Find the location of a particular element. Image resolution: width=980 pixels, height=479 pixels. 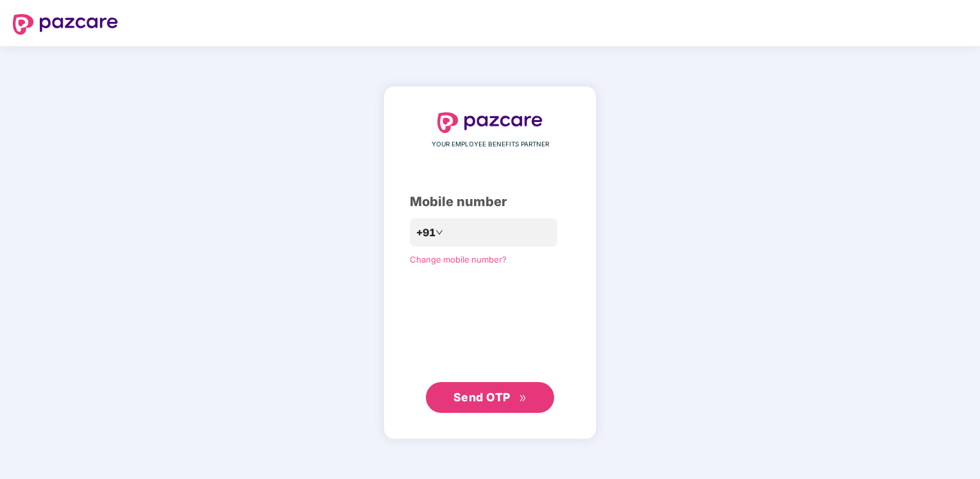

span: double-right is located at coordinates (523, 398).